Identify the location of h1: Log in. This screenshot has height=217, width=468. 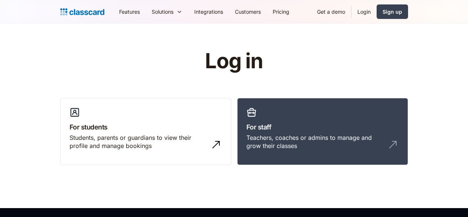
(234, 61).